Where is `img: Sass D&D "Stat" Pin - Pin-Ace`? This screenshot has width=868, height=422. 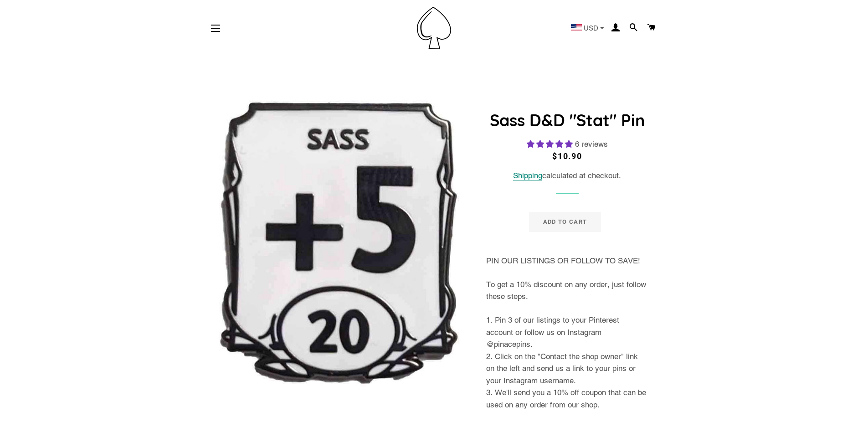
img: Sass D&D "Stat" Pin - Pin-Ace is located at coordinates (337, 242).